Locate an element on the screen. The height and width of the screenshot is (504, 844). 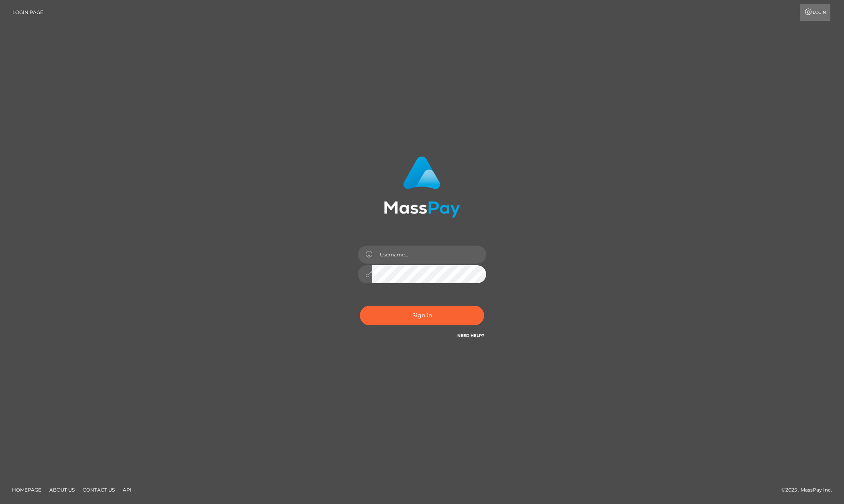
div: © 2025 , MassPay Inc. is located at coordinates (809, 490).